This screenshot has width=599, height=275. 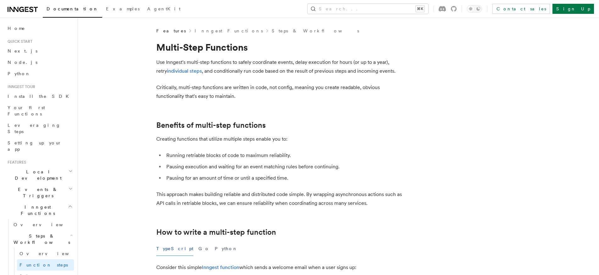 What do you see at coordinates (282, 267) in the screenshot?
I see `p: Consider this simple which sends a welcome email when a user signs up:` at bounding box center [282, 267].